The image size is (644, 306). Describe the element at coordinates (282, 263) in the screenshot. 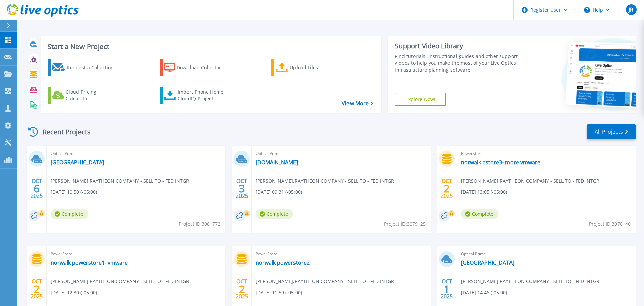

I see `a: norwalk powerstore2` at that location.